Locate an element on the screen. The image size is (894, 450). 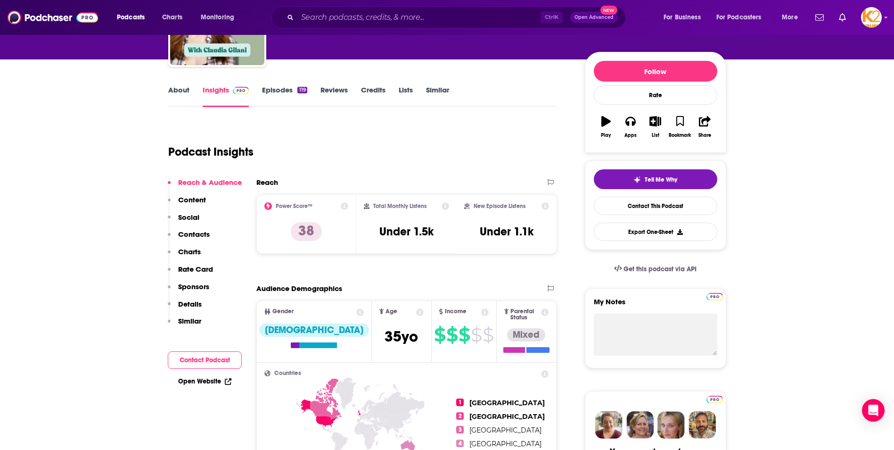
a: InsightsPodchaser Pro is located at coordinates (226, 96).